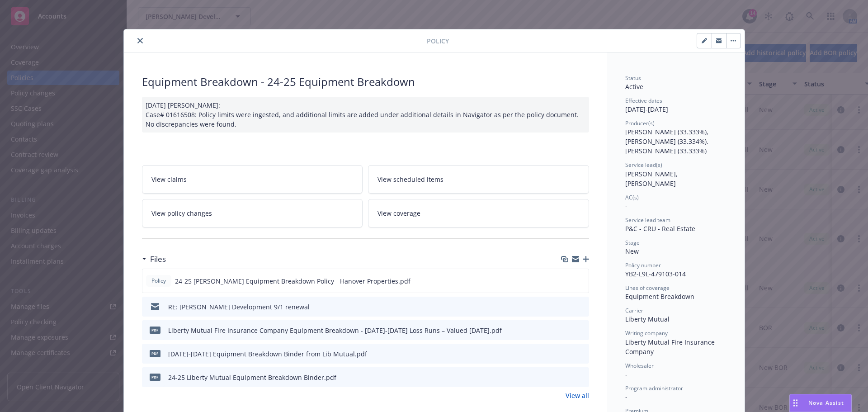 The image size is (868, 412). I want to click on span: Service lead(s), so click(644, 165).